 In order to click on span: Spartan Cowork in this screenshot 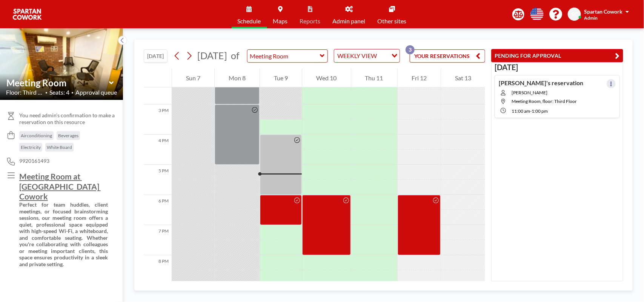, I will do `click(603, 11)`.